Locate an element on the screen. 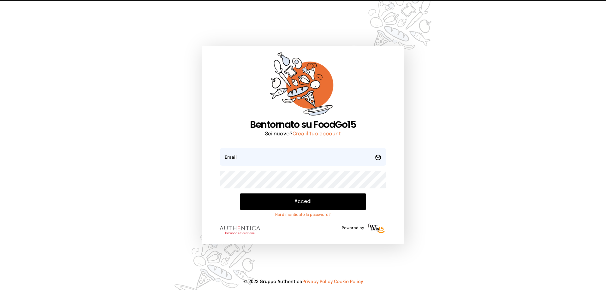  img: sticker-orange.65babaf.png is located at coordinates (303, 86).